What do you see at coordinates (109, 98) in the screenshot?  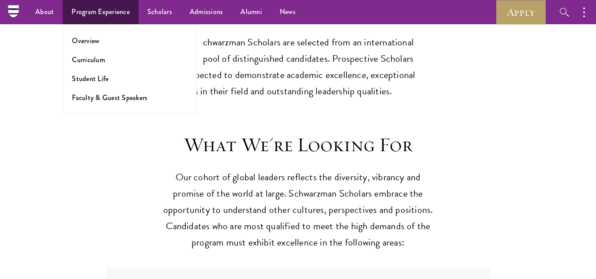 I see `a: Faculty & Guest Speakers` at bounding box center [109, 98].